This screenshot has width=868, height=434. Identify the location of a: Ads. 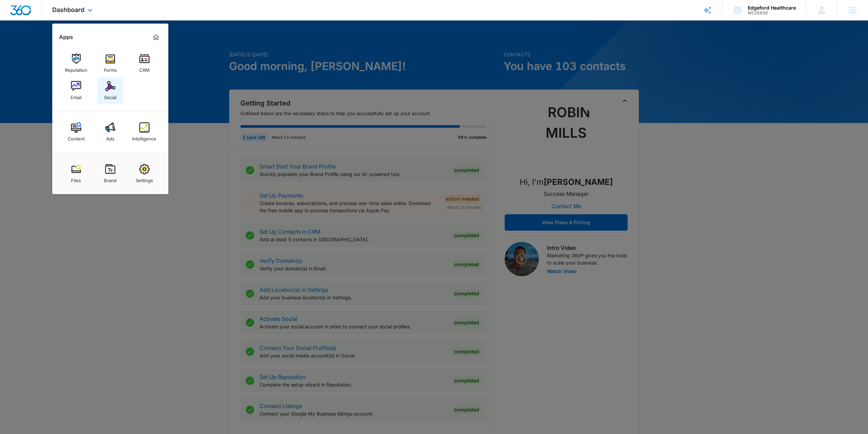
(111, 132).